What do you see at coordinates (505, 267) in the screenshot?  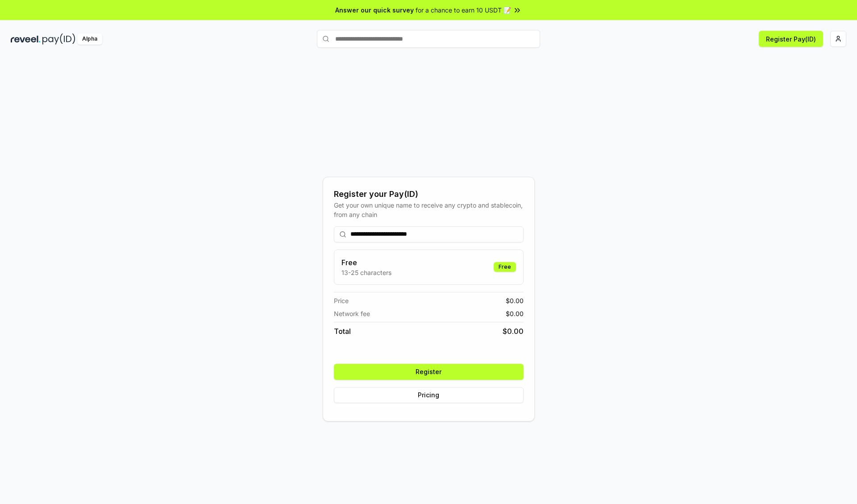 I see `div: Free` at bounding box center [505, 267].